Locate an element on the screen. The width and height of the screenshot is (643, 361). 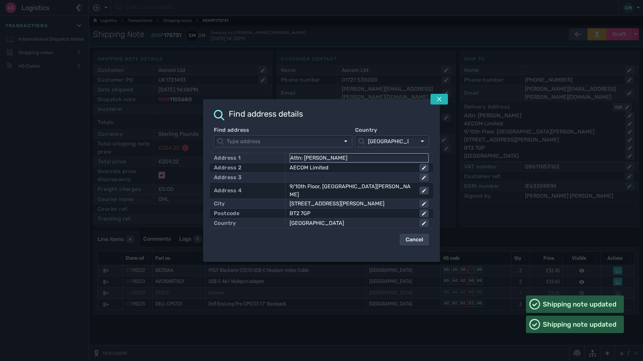
div: AECOM Limited is located at coordinates (352, 168).